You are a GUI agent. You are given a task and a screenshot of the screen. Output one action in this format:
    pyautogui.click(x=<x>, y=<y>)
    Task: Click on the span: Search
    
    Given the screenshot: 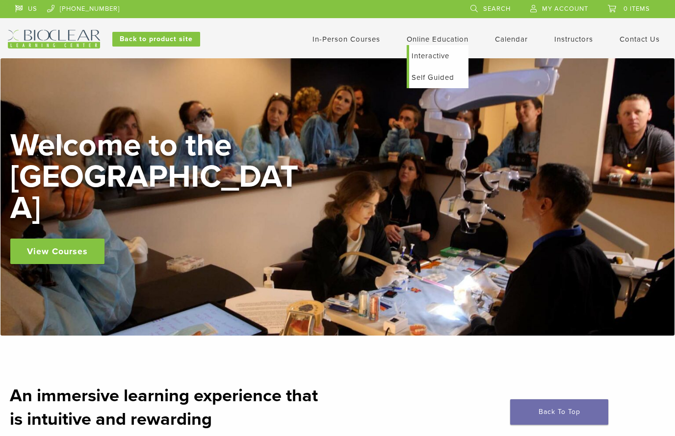 What is the action you would take?
    pyautogui.click(x=497, y=9)
    